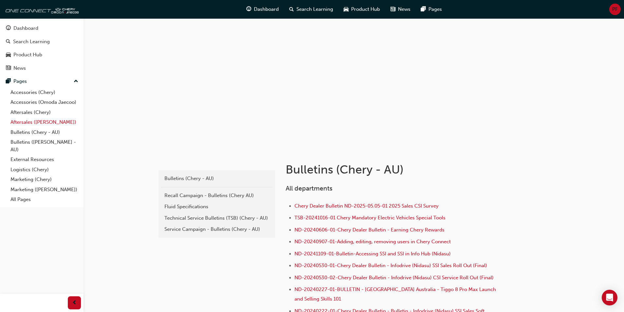 This screenshot has height=312, width=624. I want to click on span: ND-20241109-01-Bulletin-Accessing SSI and SSI in Info Hub (Nidasu), so click(372, 254).